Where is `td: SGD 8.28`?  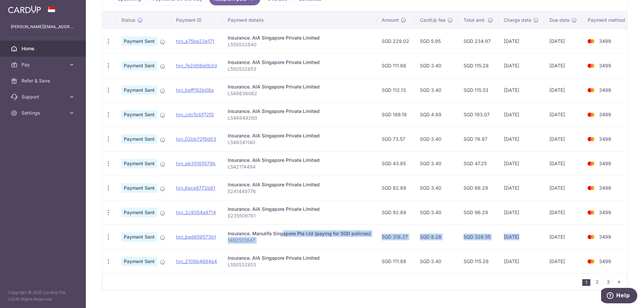 td: SGD 8.28 is located at coordinates (436, 237).